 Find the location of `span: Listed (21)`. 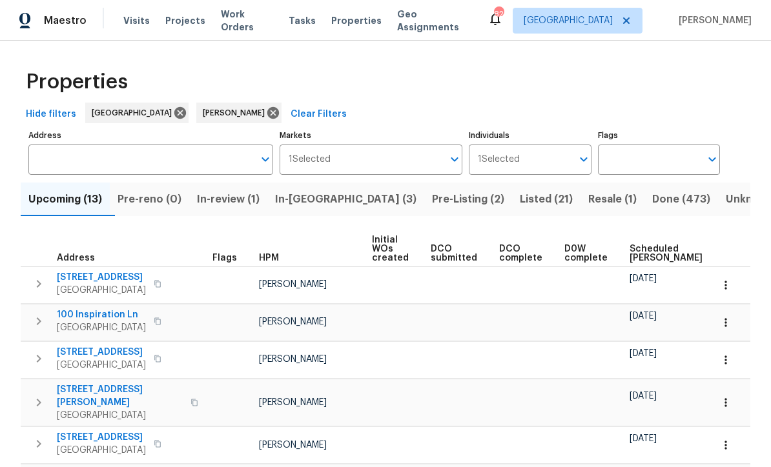

span: Listed (21) is located at coordinates (546, 199).